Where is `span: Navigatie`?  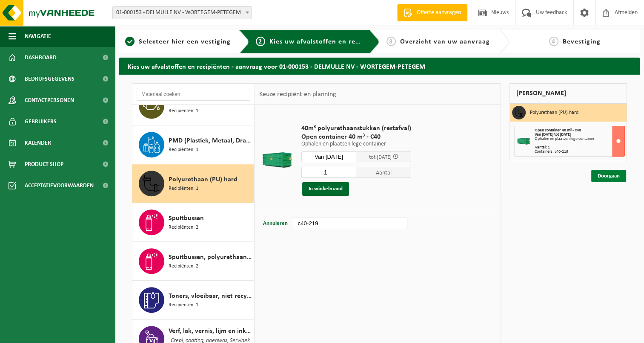
span: Navigatie is located at coordinates (38, 36).